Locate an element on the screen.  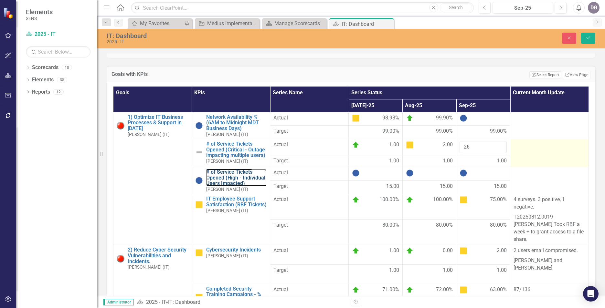
div: 10 is located at coordinates (67, 68).